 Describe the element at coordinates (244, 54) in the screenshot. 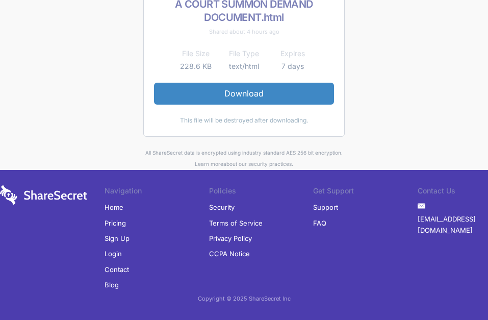

I see `th: File Type` at that location.